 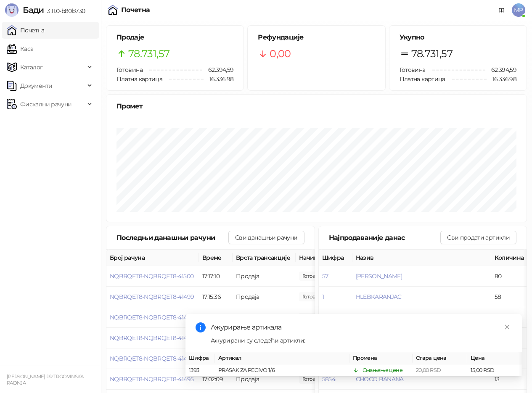 What do you see at coordinates (428, 370) in the screenshot?
I see `span: 20,00 RSD` at bounding box center [428, 370].